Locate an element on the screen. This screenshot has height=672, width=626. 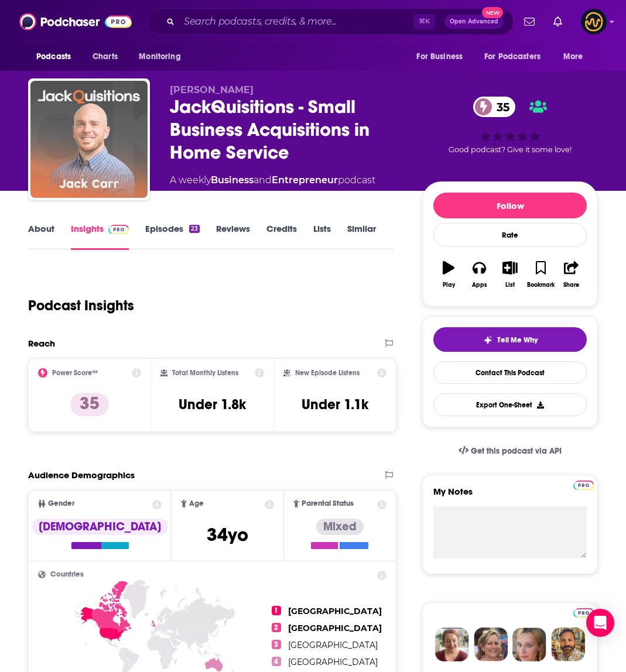
div: 23 is located at coordinates (194, 229).